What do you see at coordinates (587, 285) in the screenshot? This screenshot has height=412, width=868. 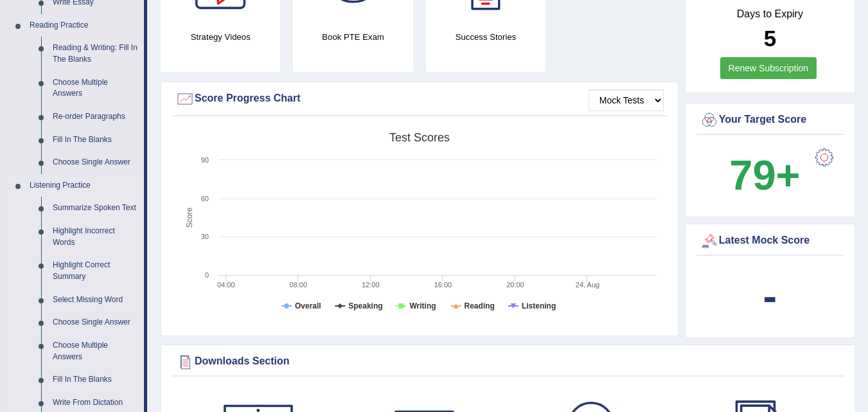 I see `tspan: 24. Aug` at bounding box center [587, 285].